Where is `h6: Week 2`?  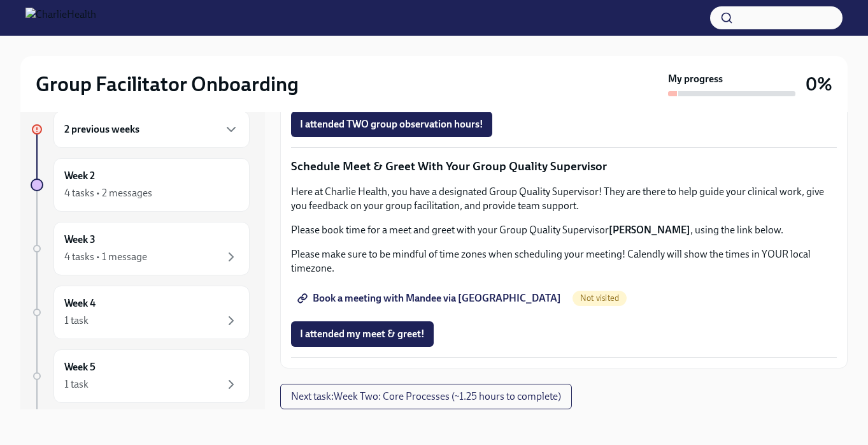
h6: Week 2 is located at coordinates (80, 176).